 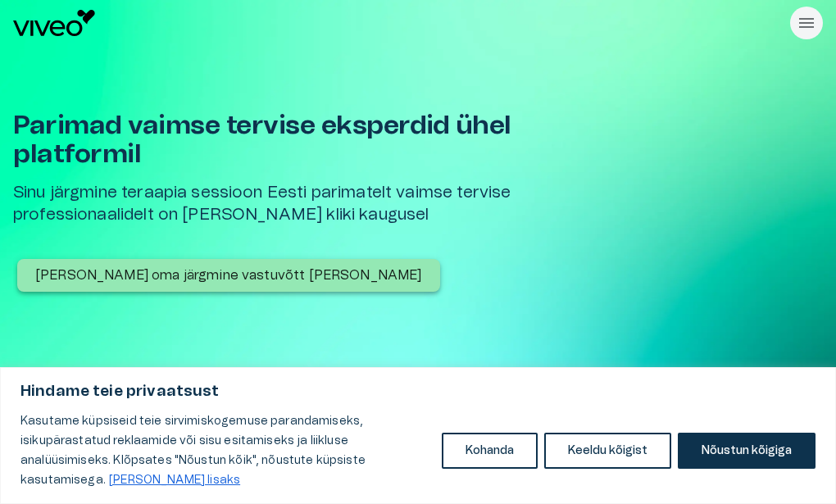 I want to click on button: Rippmenüü nähtavus, so click(x=807, y=23).